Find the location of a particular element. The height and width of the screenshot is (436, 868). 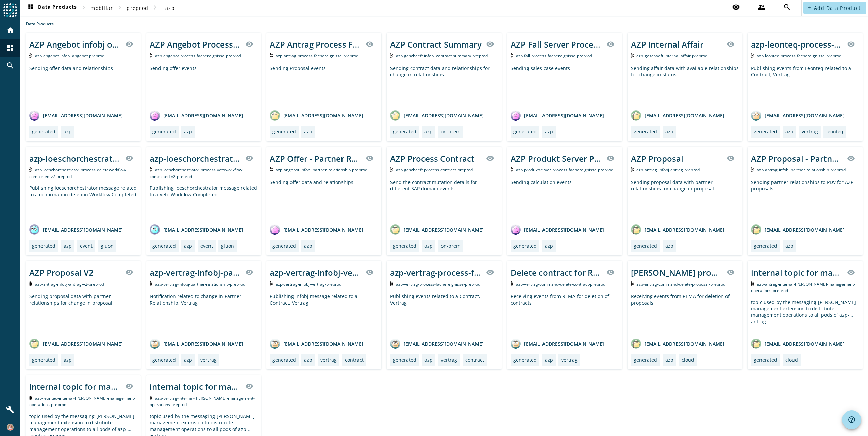

span: Kafka Topic: azp-leonteq-process-fachereignisse-preprod is located at coordinates (799, 55).